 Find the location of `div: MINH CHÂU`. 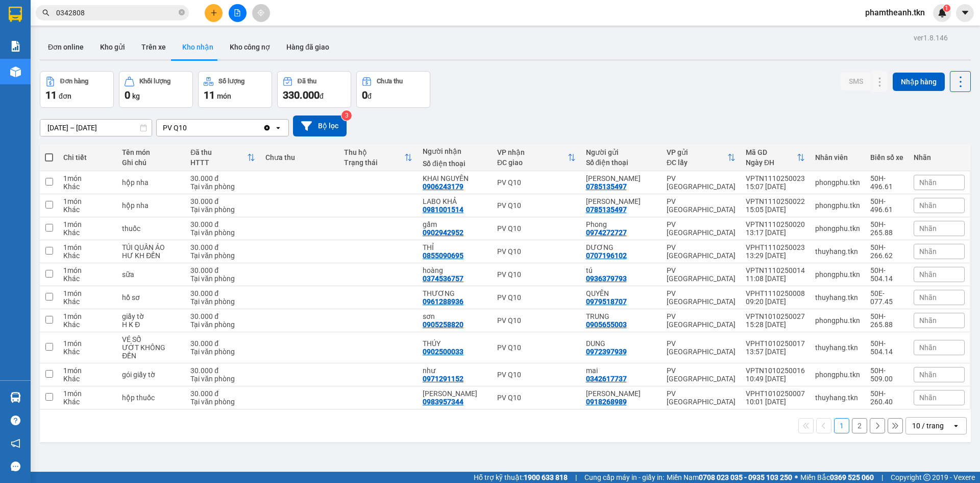

div: MINH CHÂU is located at coordinates (455, 393).